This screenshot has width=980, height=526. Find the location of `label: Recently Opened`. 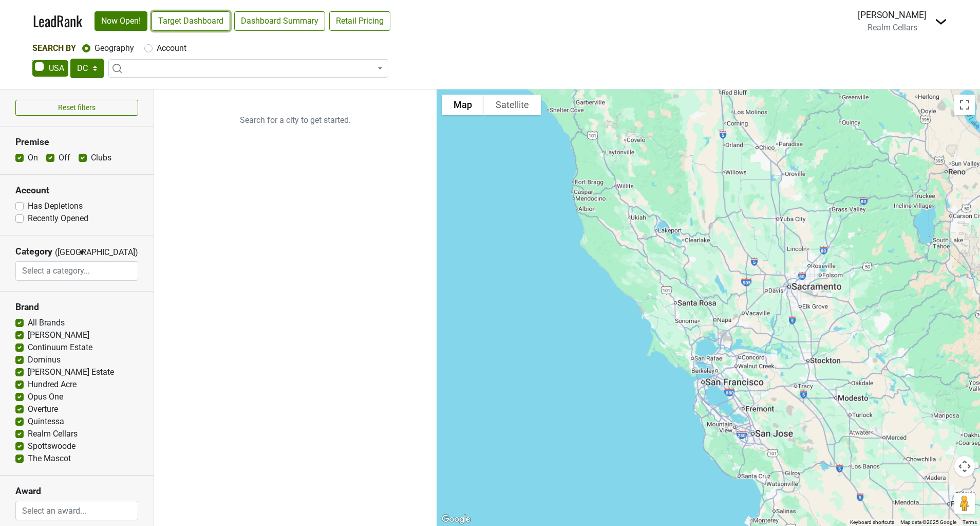

label: Recently Opened is located at coordinates (58, 219).